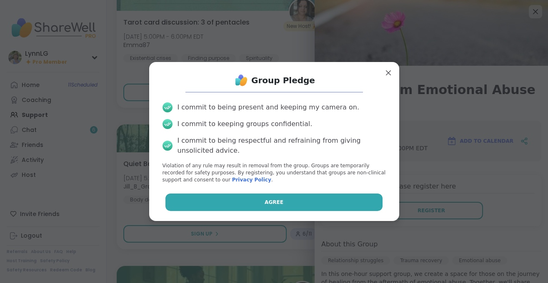  What do you see at coordinates (282, 146) in the screenshot?
I see `div: I commit to being respectful and refraining from giving unsolicited advice.` at bounding box center [282, 146].